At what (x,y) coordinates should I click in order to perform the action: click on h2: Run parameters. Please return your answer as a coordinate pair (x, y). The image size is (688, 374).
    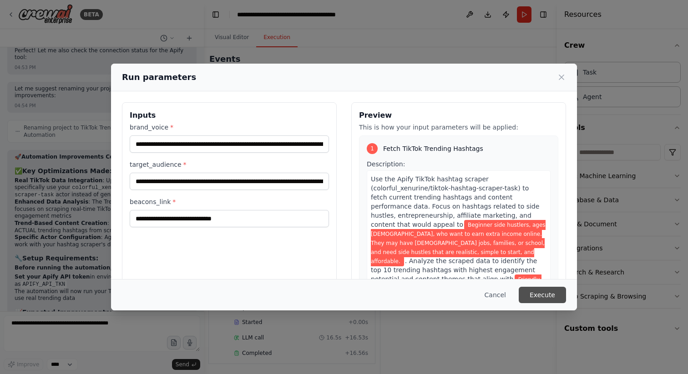
    Looking at the image, I should click on (159, 77).